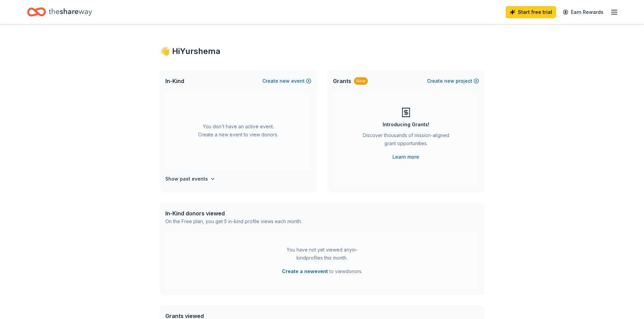 This screenshot has height=319, width=644. What do you see at coordinates (406, 125) in the screenshot?
I see `div: Introducing Grants!` at bounding box center [406, 125].